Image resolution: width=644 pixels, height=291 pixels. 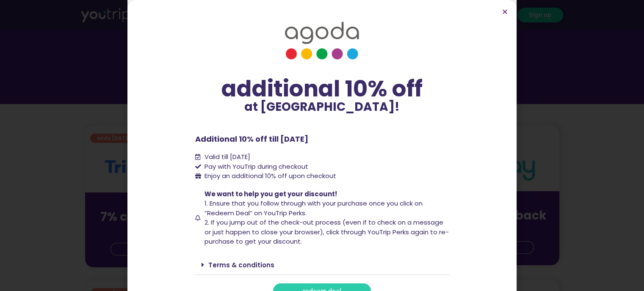 What do you see at coordinates (322, 265) in the screenshot?
I see `div: Terms & conditions` at bounding box center [322, 265].